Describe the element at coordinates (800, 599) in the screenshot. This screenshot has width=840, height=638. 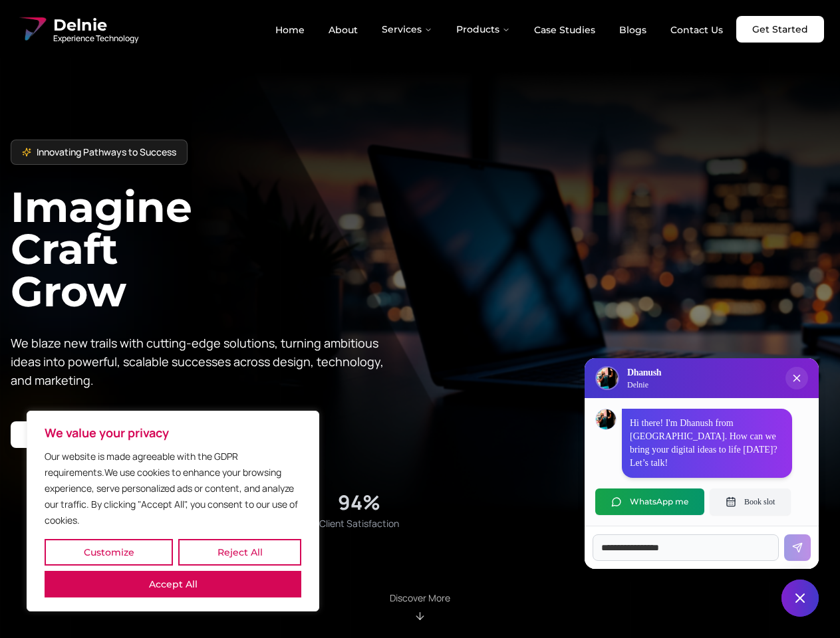
I see `button: Close chat` at that location.